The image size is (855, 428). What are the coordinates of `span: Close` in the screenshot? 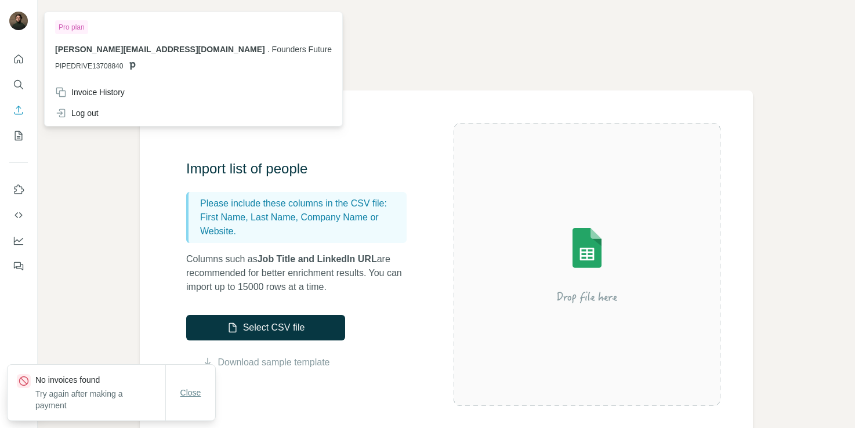 It's located at (191, 393).